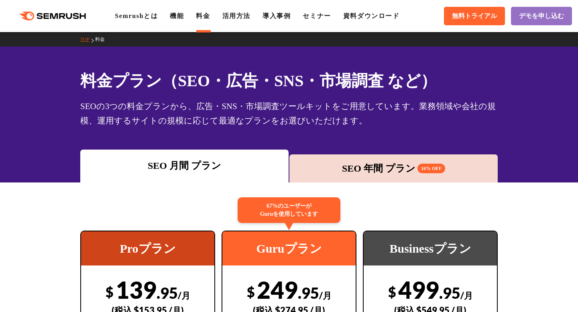  Describe the element at coordinates (177, 16) in the screenshot. I see `a: 機能` at that location.